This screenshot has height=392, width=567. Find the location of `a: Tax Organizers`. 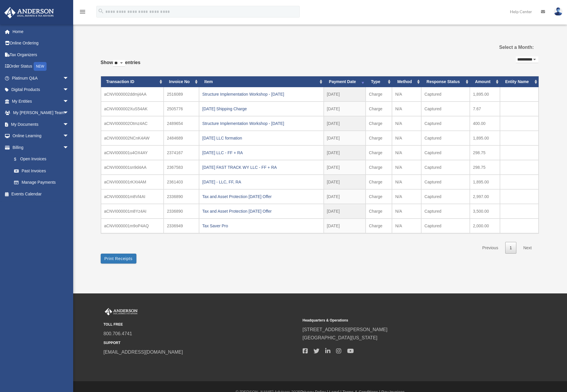

a: Tax Organizers is located at coordinates (41, 54).